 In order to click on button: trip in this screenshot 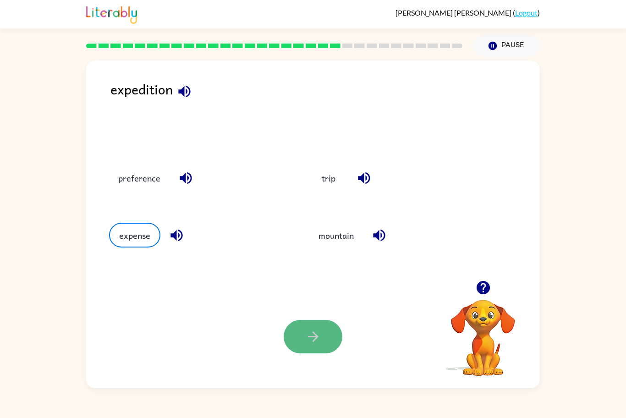, I will do `click(329, 178)`.